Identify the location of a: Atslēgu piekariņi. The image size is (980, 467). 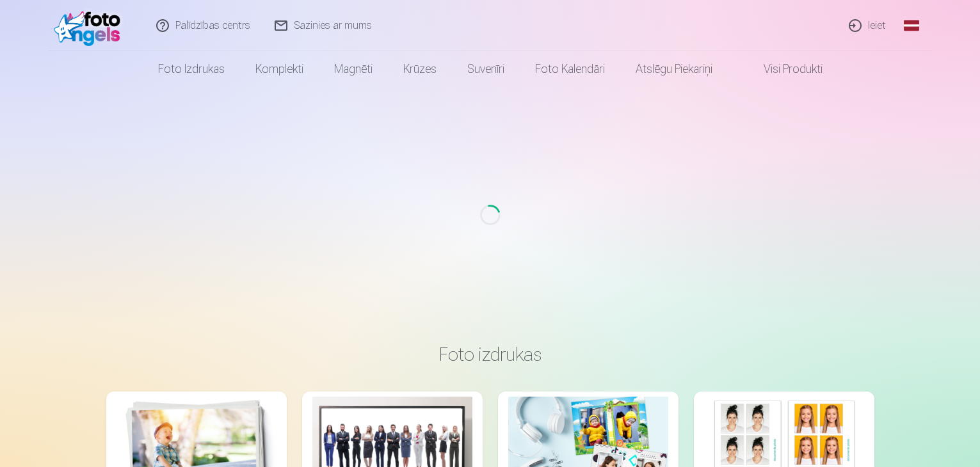
(674, 69).